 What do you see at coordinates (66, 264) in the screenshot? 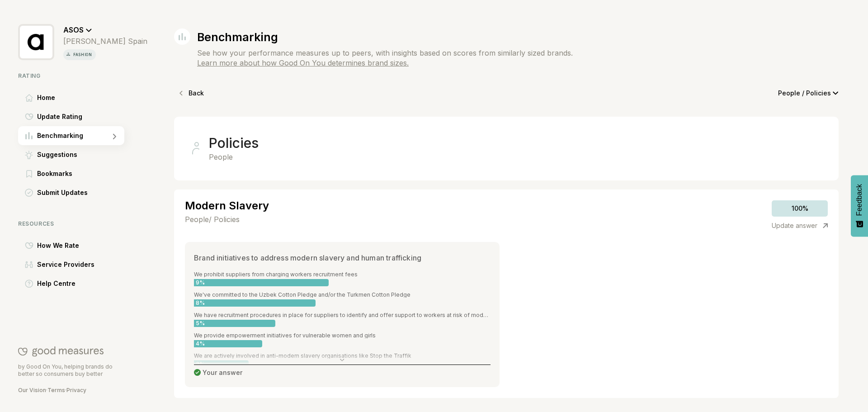
I see `span: Service Providers` at bounding box center [66, 264].